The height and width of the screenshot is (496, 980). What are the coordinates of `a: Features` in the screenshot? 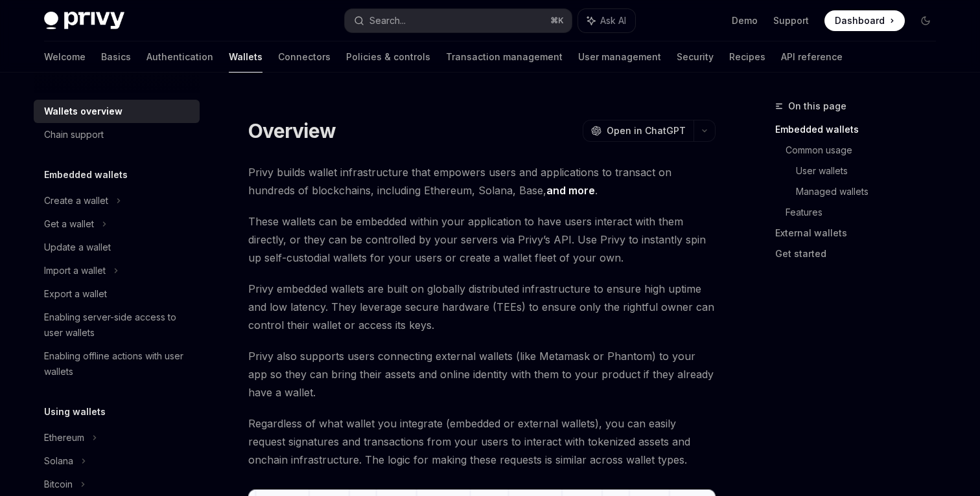 It's located at (866, 212).